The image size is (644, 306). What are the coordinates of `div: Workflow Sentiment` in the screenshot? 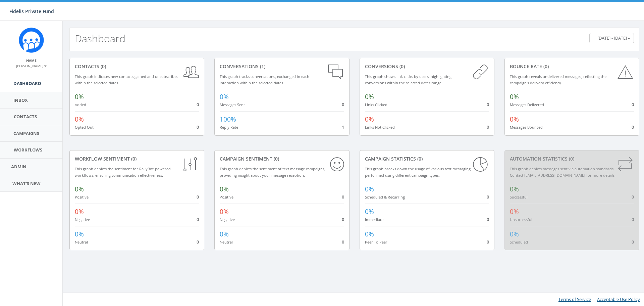 It's located at (137, 159).